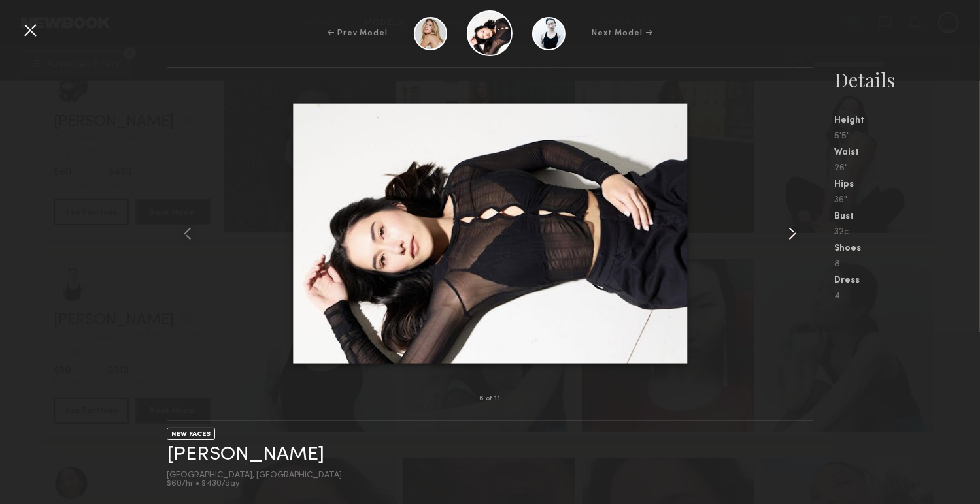 This screenshot has width=980, height=504. I want to click on div: 6 of 11, so click(489, 399).